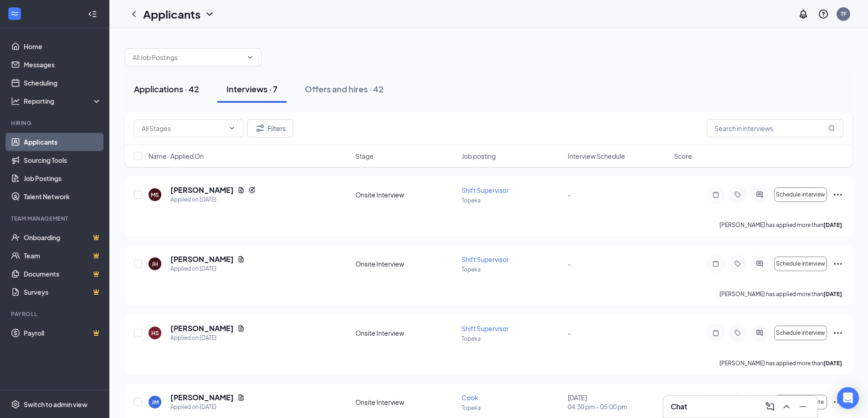 Image resolution: width=868 pixels, height=418 pixels. Describe the element at coordinates (183, 128) in the screenshot. I see `input: All Stages` at that location.